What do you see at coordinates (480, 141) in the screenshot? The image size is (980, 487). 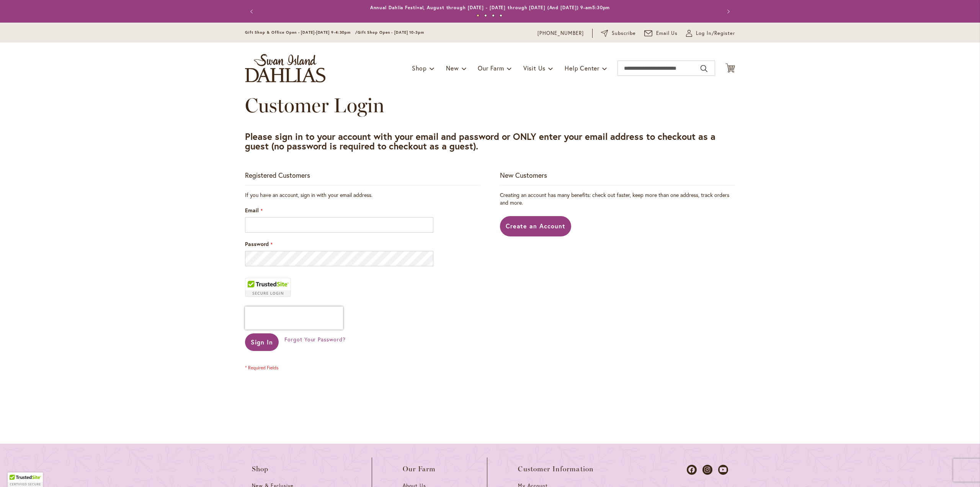 I see `strong: Please sign in to your account with your email and password or ONLY enter your email address to c...` at bounding box center [480, 141].